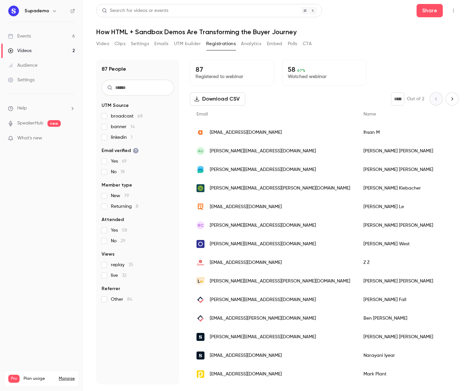 This screenshot has width=472, height=391. I want to click on span: 68, so click(140, 116).